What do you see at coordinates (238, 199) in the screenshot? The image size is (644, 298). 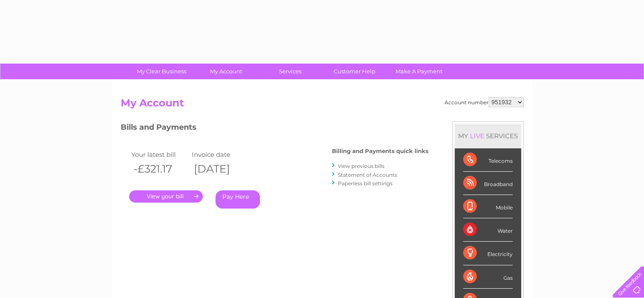 I see `a: Pay Here` at bounding box center [238, 199].